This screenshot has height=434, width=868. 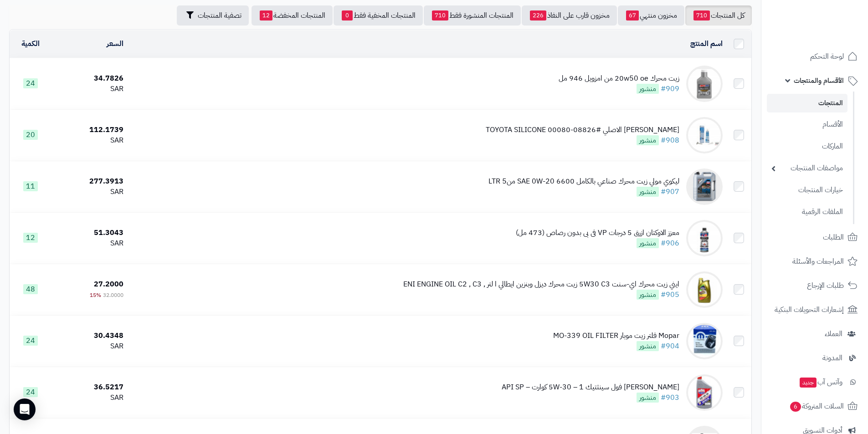 I want to click on span: 20, so click(x=31, y=135).